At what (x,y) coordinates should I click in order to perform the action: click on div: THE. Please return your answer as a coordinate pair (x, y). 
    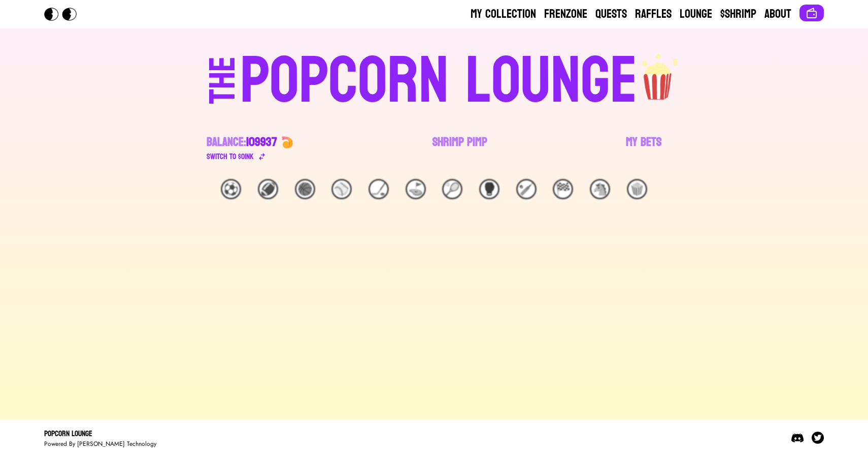
    Looking at the image, I should click on (223, 90).